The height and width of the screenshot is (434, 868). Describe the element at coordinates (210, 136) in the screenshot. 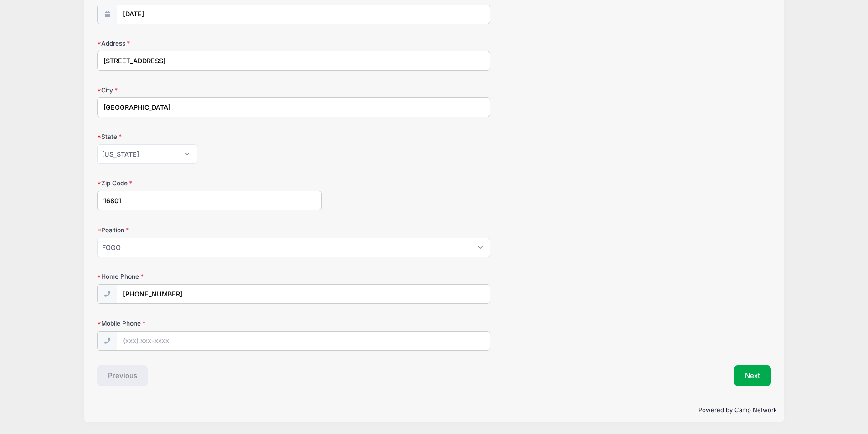

I see `label: State` at that location.